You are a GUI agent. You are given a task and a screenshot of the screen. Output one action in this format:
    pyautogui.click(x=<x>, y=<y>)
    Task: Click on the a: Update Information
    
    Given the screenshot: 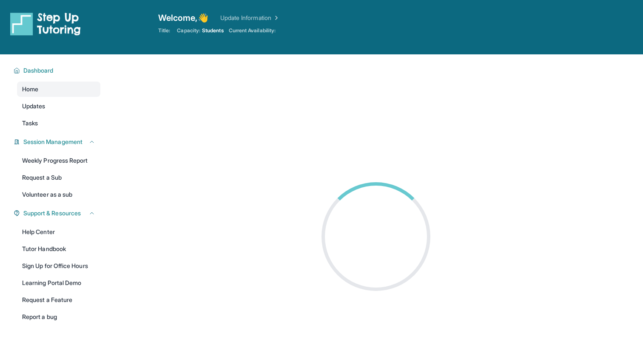 What is the action you would take?
    pyautogui.click(x=250, y=18)
    